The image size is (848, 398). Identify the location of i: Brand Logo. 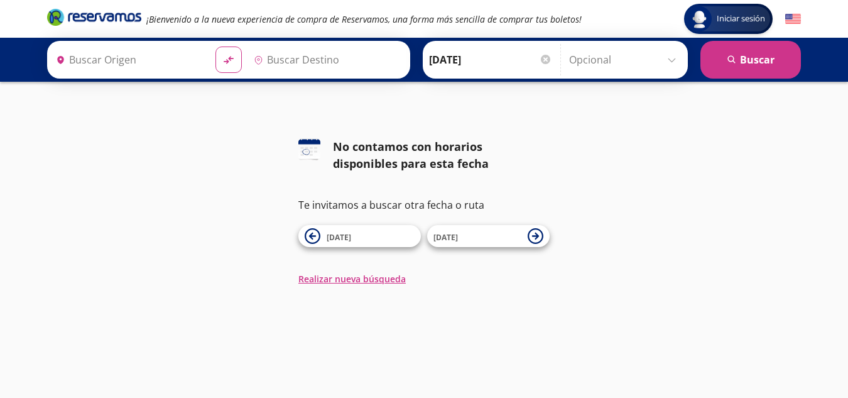
(94, 17).